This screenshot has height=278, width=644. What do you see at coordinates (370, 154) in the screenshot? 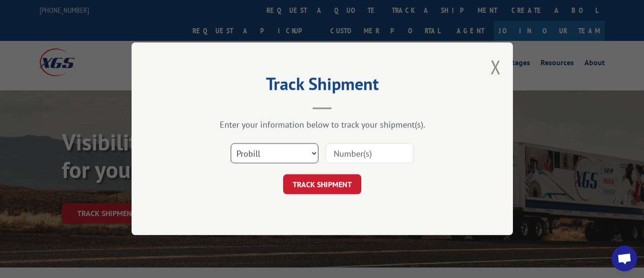
I see `input: Number(s)` at bounding box center [370, 154].